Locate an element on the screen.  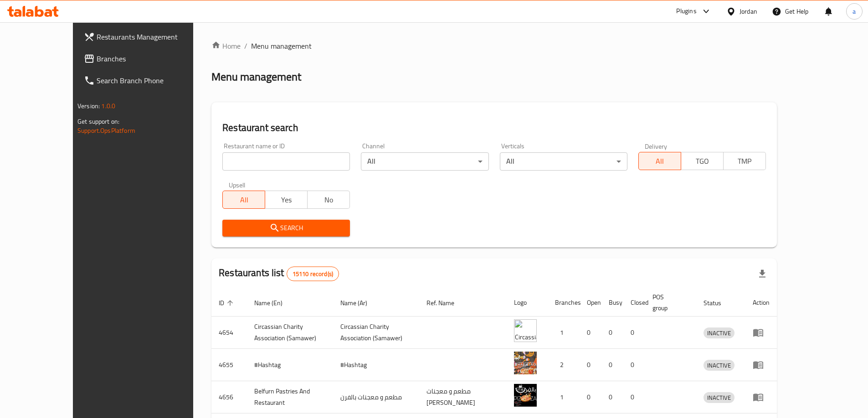
button: No is located at coordinates (328, 200).